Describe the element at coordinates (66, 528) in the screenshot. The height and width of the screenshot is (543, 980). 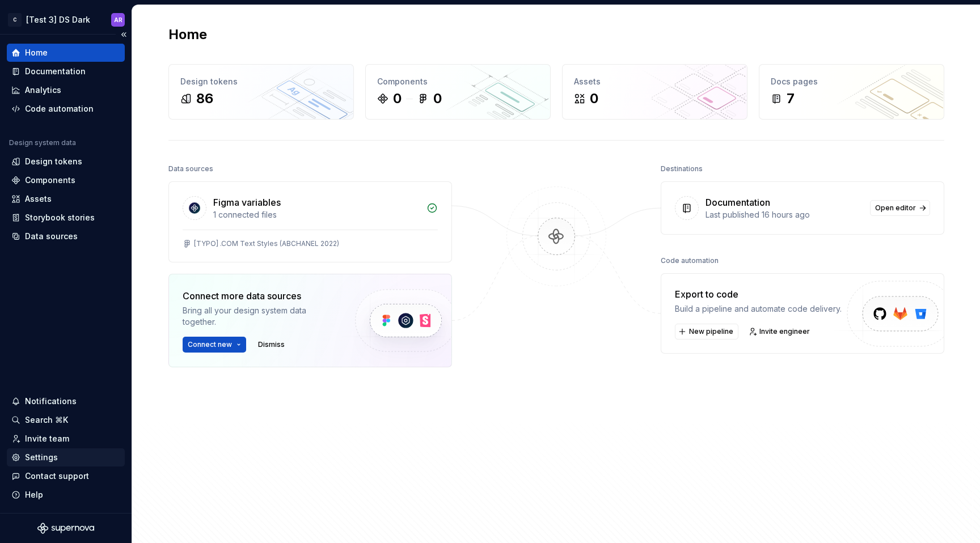
I see `a: Supernova Logo` at that location.